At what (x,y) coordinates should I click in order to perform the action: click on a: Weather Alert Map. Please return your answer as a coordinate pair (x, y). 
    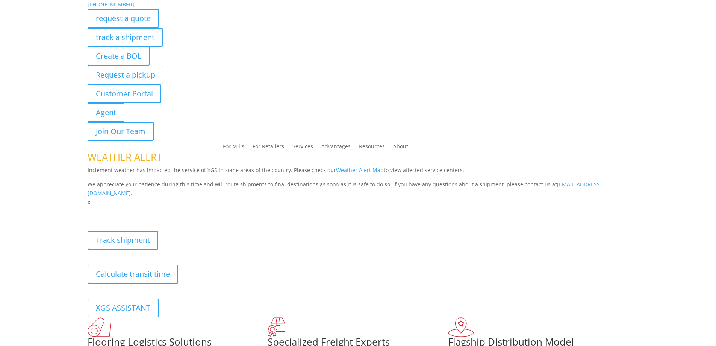
    Looking at the image, I should click on (360, 170).